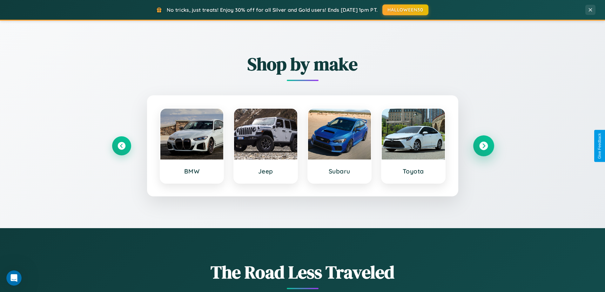 Image resolution: width=605 pixels, height=292 pixels. What do you see at coordinates (413, 171) in the screenshot?
I see `h3: Toyota` at bounding box center [413, 171].